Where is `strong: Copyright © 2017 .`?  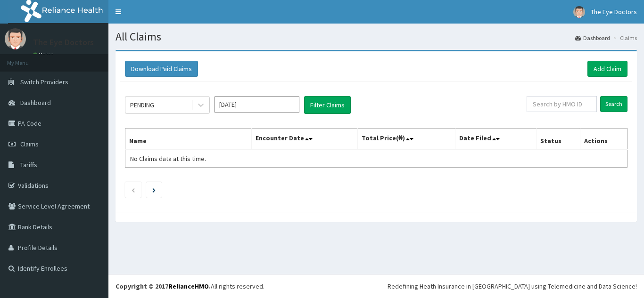 strong: Copyright © 2017 . is located at coordinates (163, 286).